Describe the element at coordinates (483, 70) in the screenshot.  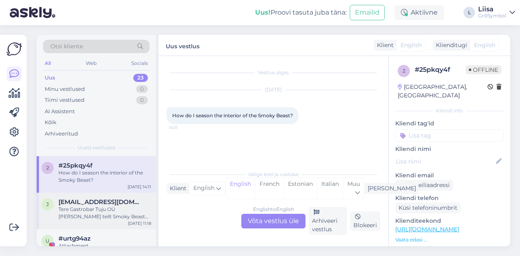
I see `span: Offline` at that location.